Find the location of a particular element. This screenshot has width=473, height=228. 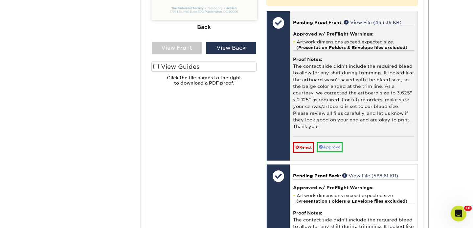

label: View Guides is located at coordinates (204, 66).